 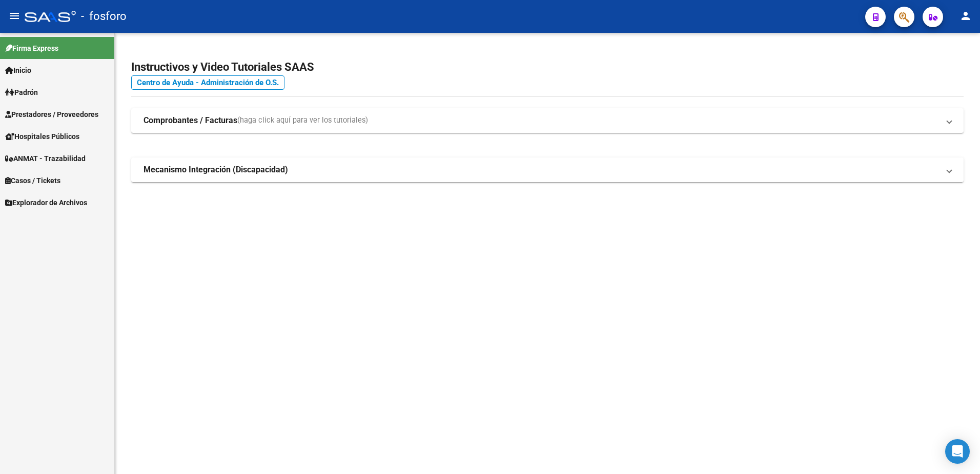 What do you see at coordinates (302, 120) in the screenshot?
I see `span: (haga click aquí para ver los tutoriales)` at bounding box center [302, 120].